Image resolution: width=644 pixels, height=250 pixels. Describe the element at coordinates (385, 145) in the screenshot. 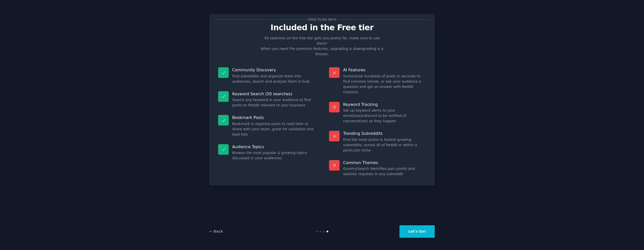

I see `dd: Find the most active & fastest-growing subreddits, across all of Reddit or within a particular niche` at that location.